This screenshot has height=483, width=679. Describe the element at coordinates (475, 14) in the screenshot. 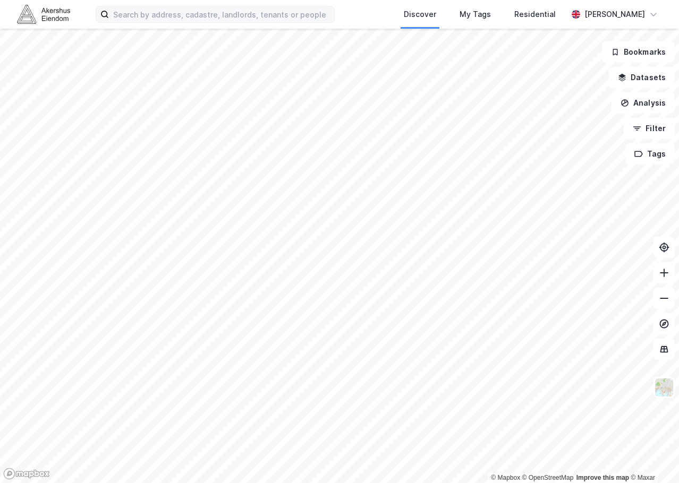

I see `div: My Tags` at that location.